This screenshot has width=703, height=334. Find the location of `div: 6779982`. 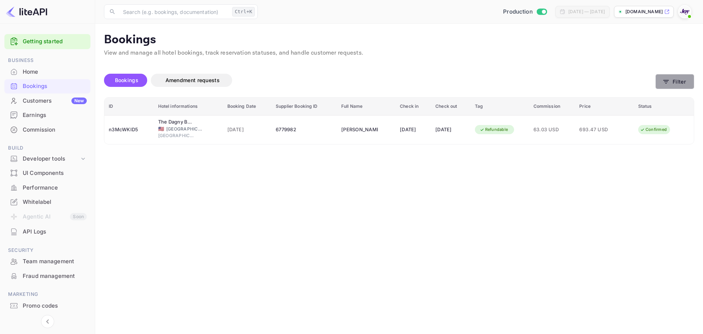

div: 6779982 is located at coordinates (304, 130).